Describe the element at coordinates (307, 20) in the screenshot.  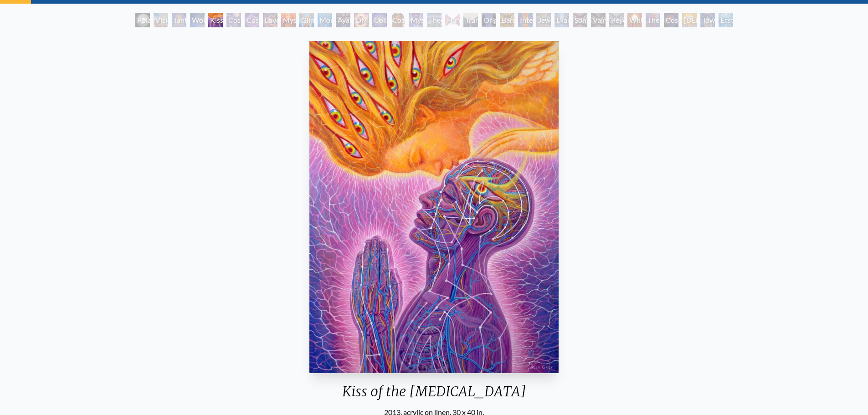
I see `div: Glimpsing the Empyrean` at that location.